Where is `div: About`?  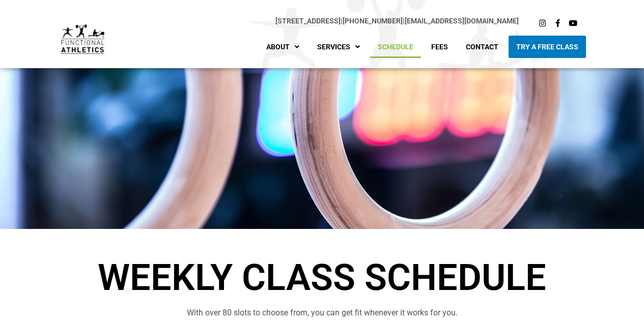
div: About is located at coordinates (283, 47).